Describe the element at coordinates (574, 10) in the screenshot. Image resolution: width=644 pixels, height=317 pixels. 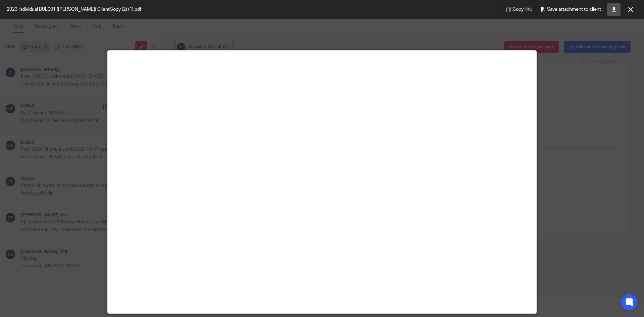
I see `span: Save attachment to client` at that location.